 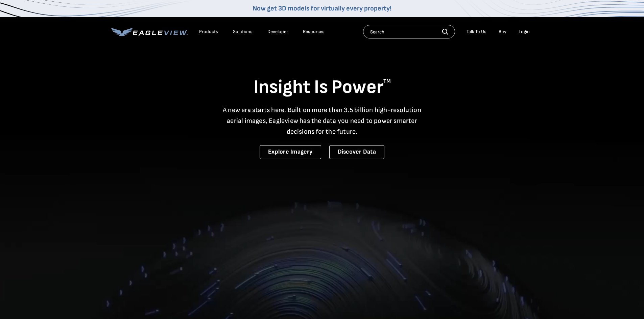 What do you see at coordinates (290, 152) in the screenshot?
I see `a: Explore Imagery` at bounding box center [290, 152].